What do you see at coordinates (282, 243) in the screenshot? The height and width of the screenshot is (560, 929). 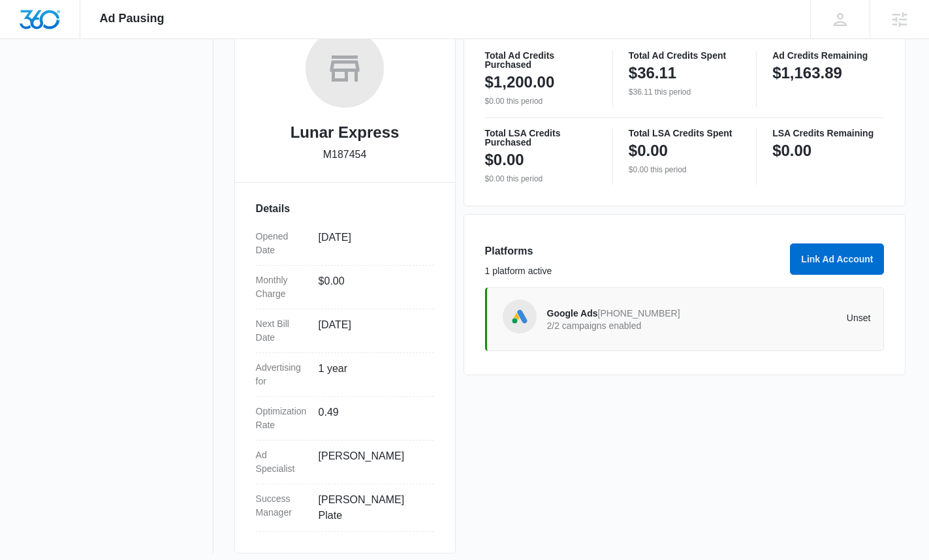 I see `dt: Opened Date` at bounding box center [282, 243].